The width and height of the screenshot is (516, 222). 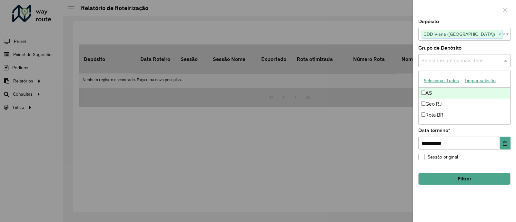 I want to click on button: Limpar seleção, so click(x=480, y=81).